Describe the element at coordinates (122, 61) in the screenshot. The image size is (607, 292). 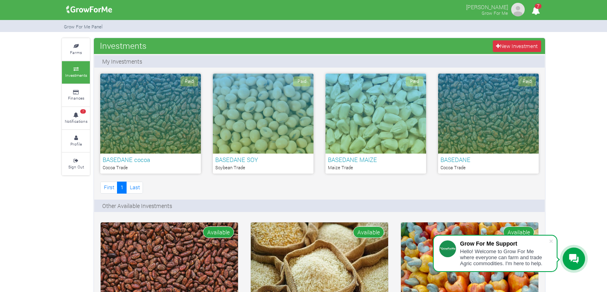
I see `p: My Investments` at that location.